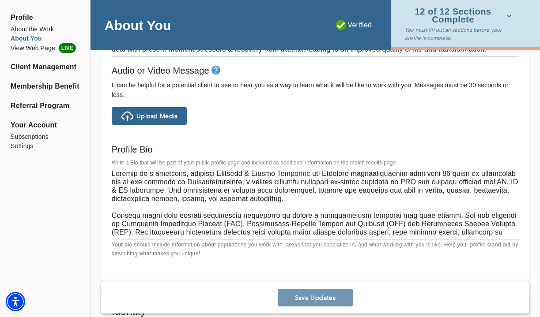 The width and height of the screenshot is (540, 317). I want to click on li: View Web Page, so click(45, 48).